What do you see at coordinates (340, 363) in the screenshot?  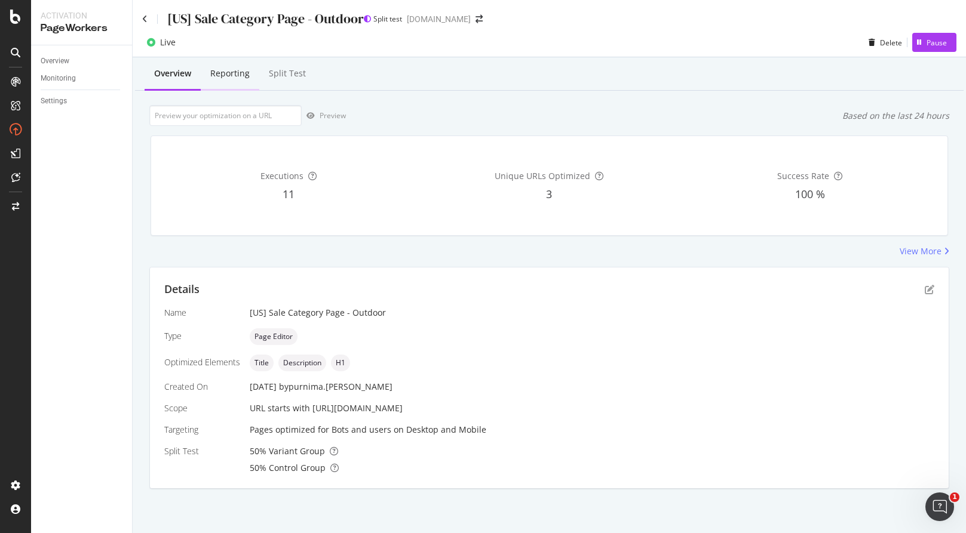 I see `span: H1` at bounding box center [340, 363].